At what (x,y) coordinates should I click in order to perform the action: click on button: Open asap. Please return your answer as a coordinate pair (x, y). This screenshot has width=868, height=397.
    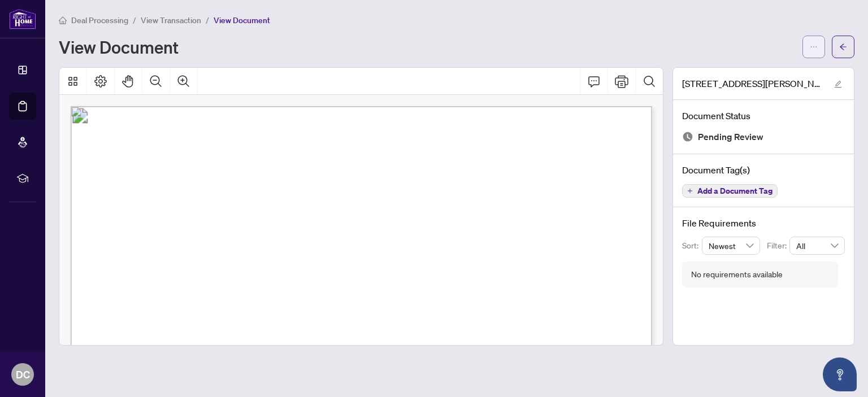
    Looking at the image, I should click on (840, 375).